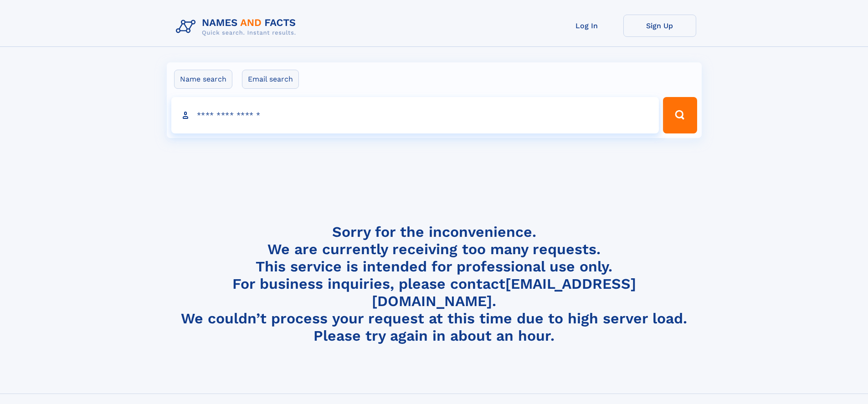  What do you see at coordinates (238, 27) in the screenshot?
I see `img: Logo Names and Facts` at bounding box center [238, 27].